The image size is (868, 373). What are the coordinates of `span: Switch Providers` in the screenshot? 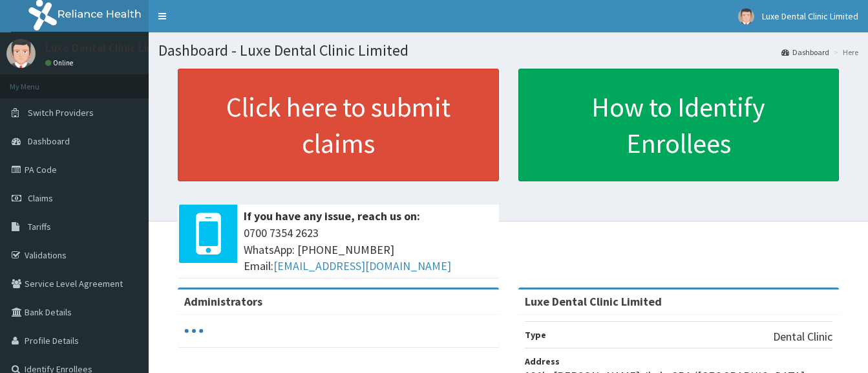 It's located at (61, 113).